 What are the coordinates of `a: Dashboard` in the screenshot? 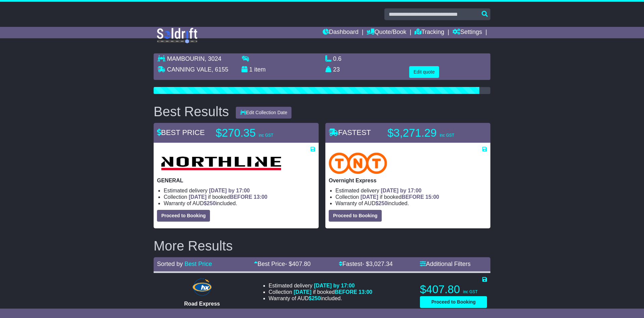 It's located at (341, 32).